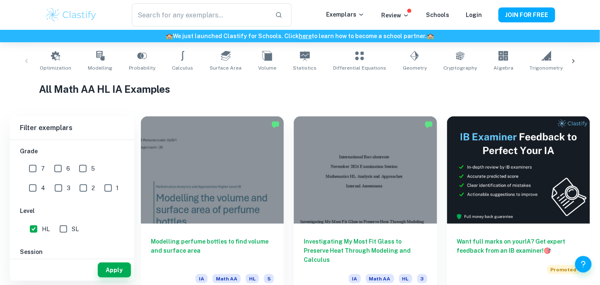 Image resolution: width=600 pixels, height=285 pixels. I want to click on h6: Grade, so click(72, 151).